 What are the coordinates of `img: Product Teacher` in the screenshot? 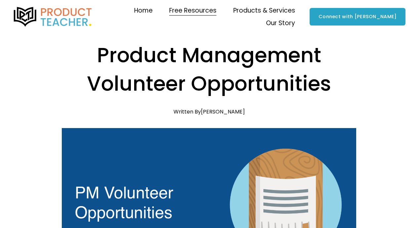 It's located at (53, 17).